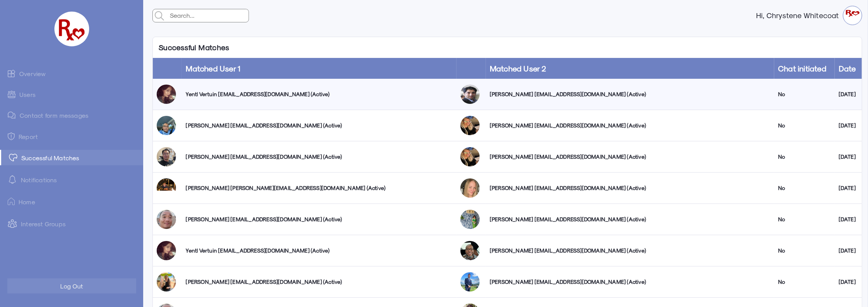  Describe the element at coordinates (12, 223) in the screenshot. I see `img: intrestGropus.svg` at that location.